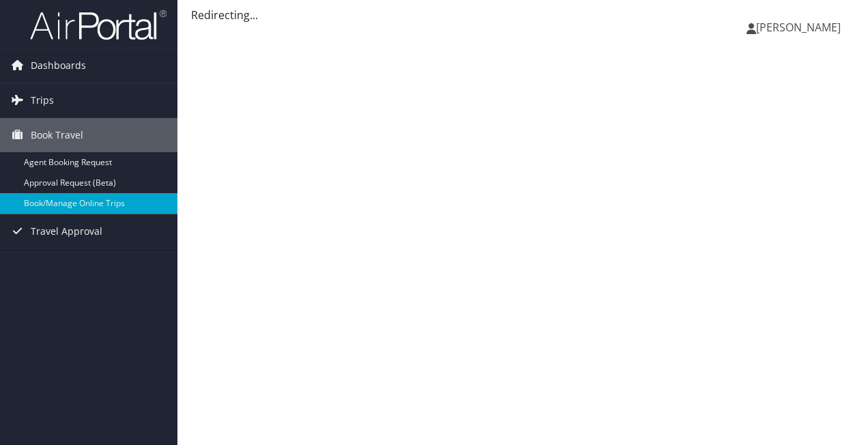 The width and height of the screenshot is (868, 445). Describe the element at coordinates (57, 135) in the screenshot. I see `span: Book Travel` at that location.